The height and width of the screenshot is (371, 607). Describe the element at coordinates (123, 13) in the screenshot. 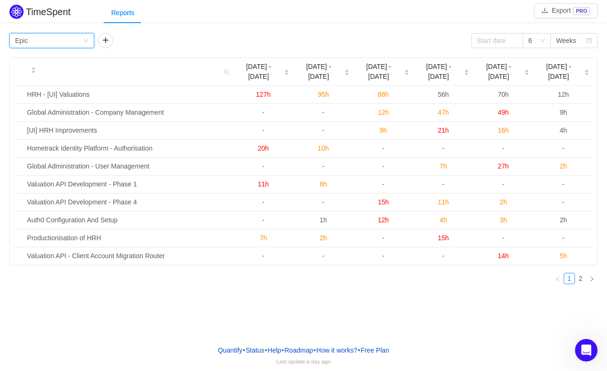

I see `div: Reports` at that location.